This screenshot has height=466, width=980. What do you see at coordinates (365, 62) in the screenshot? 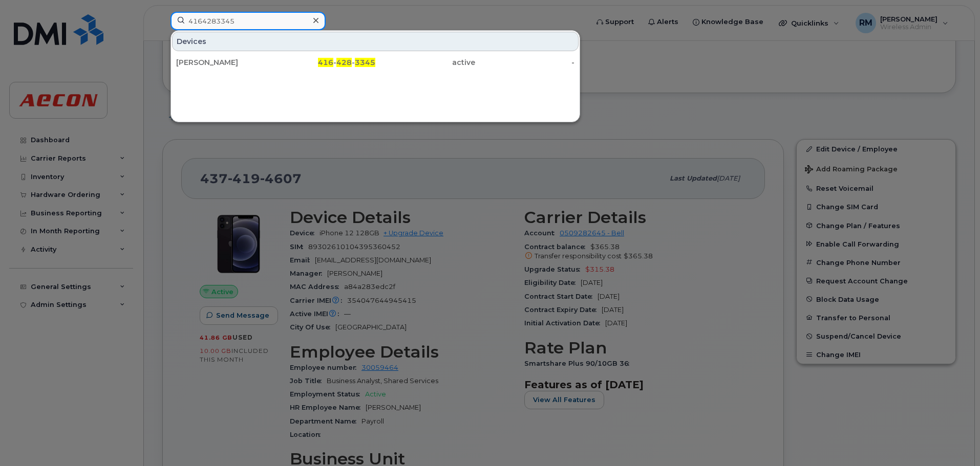
I see `span: 3345` at bounding box center [365, 62].